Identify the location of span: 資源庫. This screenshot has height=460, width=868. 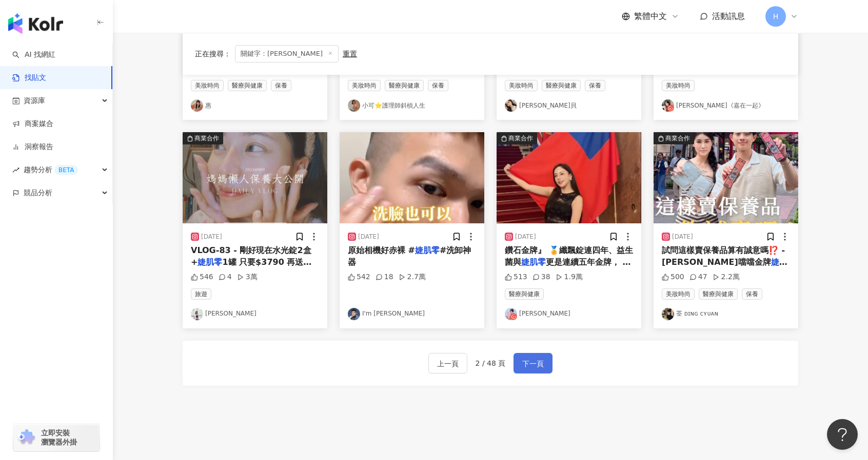
(34, 100).